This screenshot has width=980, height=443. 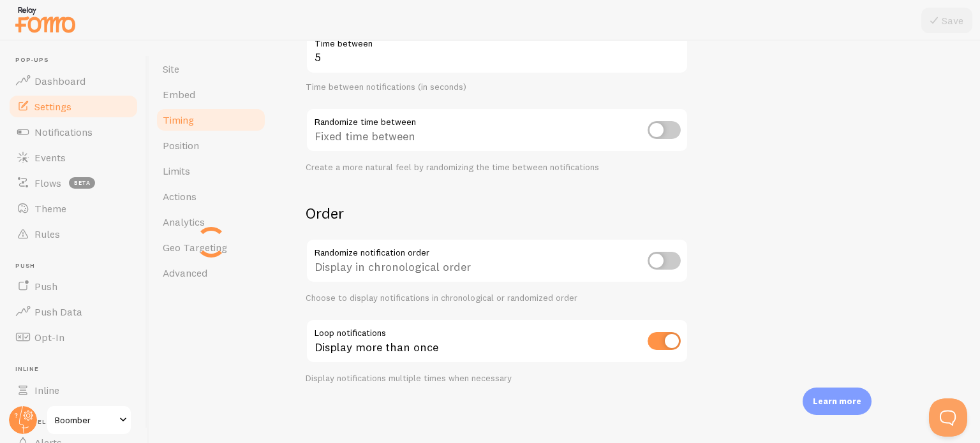 I want to click on span: Opt-In, so click(x=49, y=337).